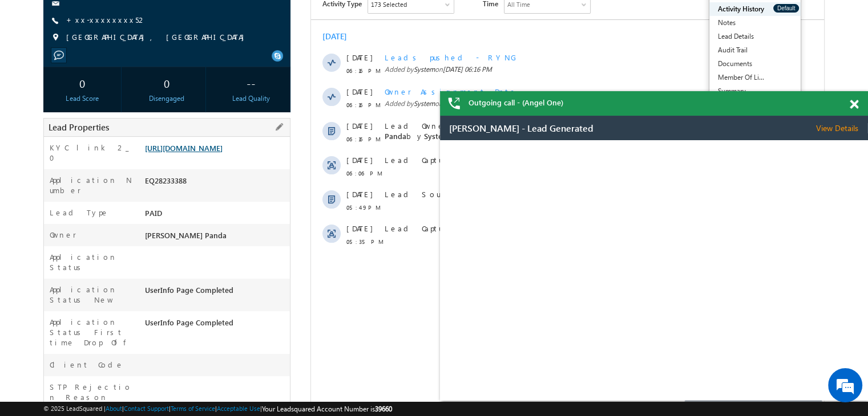 This screenshot has height=416, width=868. I want to click on span: Automation, so click(205, 149).